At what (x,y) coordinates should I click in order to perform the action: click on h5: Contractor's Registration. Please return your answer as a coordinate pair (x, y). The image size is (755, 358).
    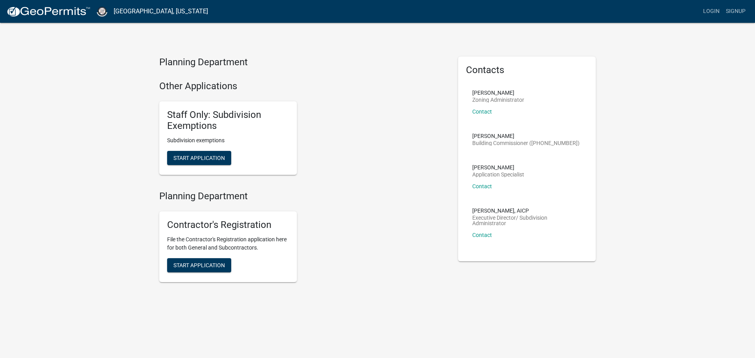
    Looking at the image, I should click on (228, 225).